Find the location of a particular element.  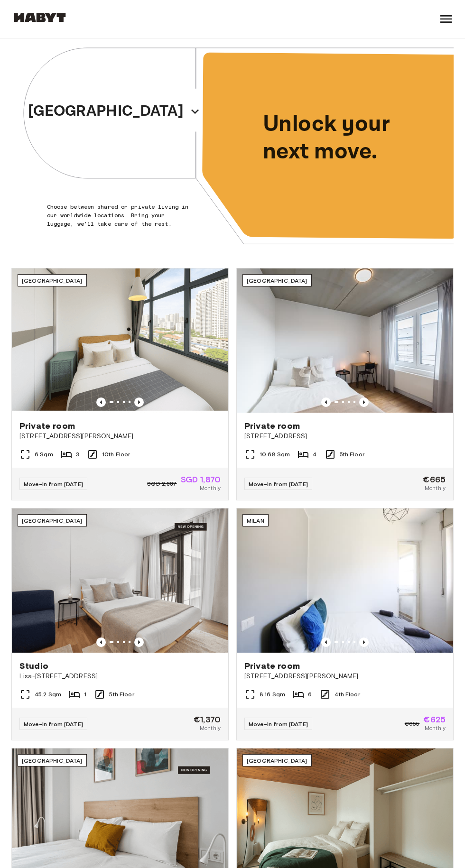

span: Milan is located at coordinates (256, 520).